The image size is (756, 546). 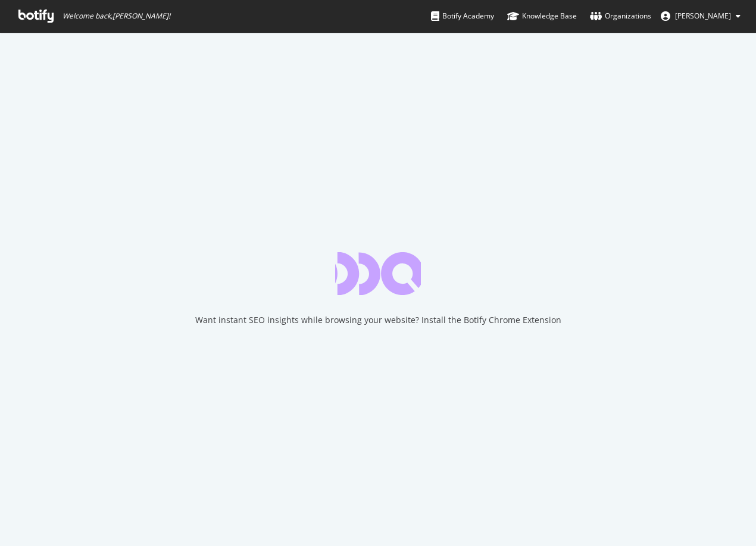 I want to click on div: animation, so click(x=378, y=274).